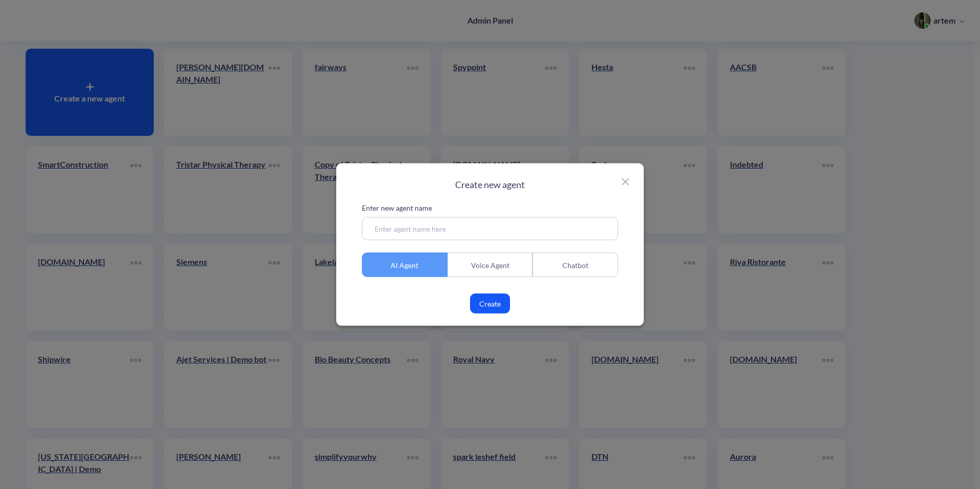 The image size is (980, 489). I want to click on button: Create, so click(490, 303).